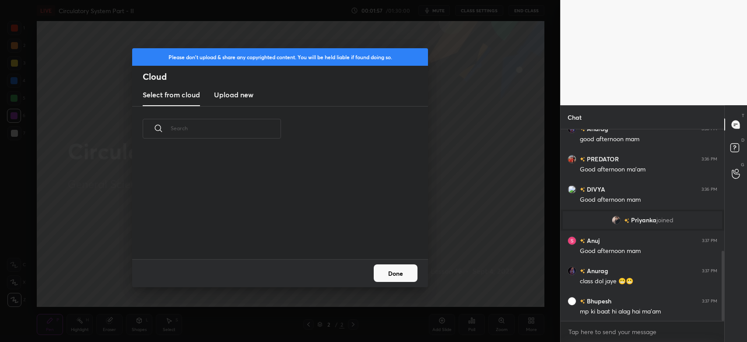  Describe the element at coordinates (644, 220) in the screenshot. I see `span: Priyanka` at that location.